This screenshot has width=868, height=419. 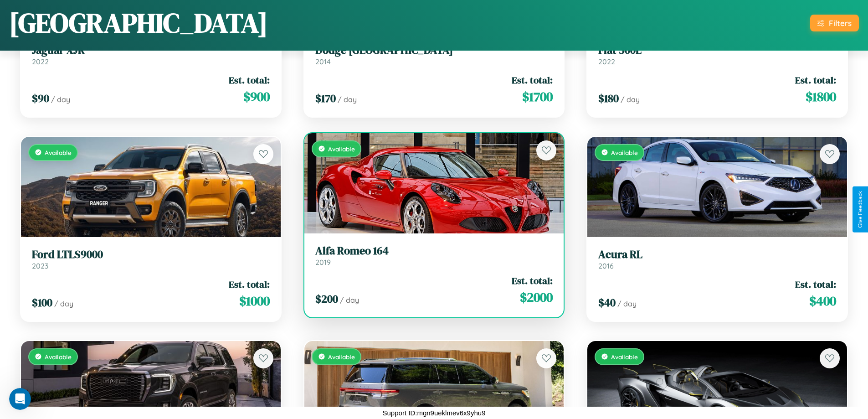 I want to click on span: $ 1800, so click(x=821, y=97).